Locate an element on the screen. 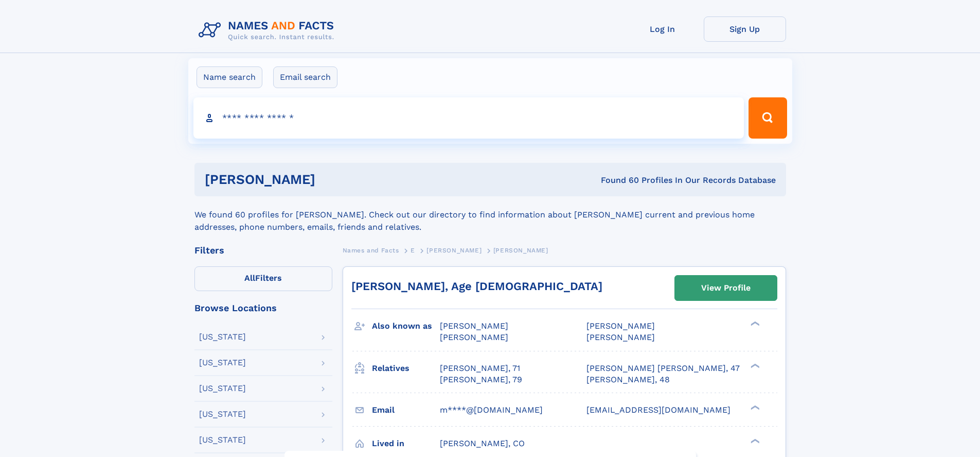 This screenshot has width=980, height=457. label: Name search is located at coordinates (229, 77).